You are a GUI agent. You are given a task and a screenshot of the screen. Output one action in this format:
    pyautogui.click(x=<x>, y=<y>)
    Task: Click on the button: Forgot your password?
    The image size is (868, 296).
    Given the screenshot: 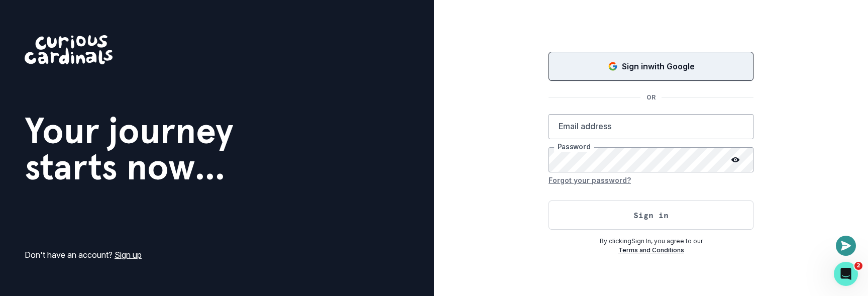 What is the action you would take?
    pyautogui.click(x=589, y=180)
    